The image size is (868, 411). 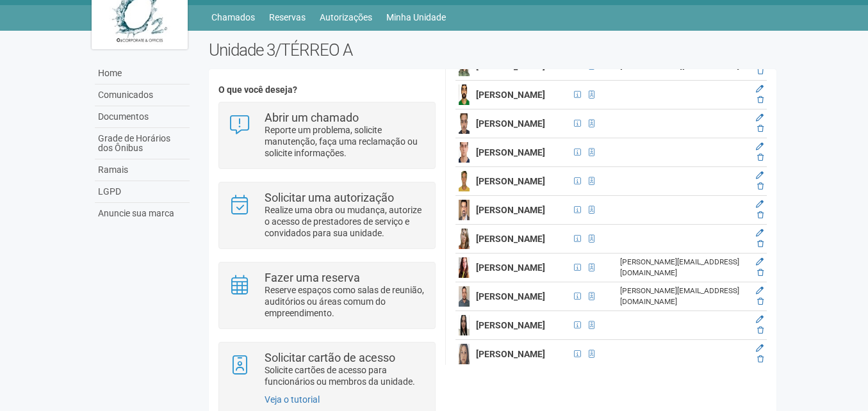 What do you see at coordinates (142, 171) in the screenshot?
I see `a: Ramais` at bounding box center [142, 171].